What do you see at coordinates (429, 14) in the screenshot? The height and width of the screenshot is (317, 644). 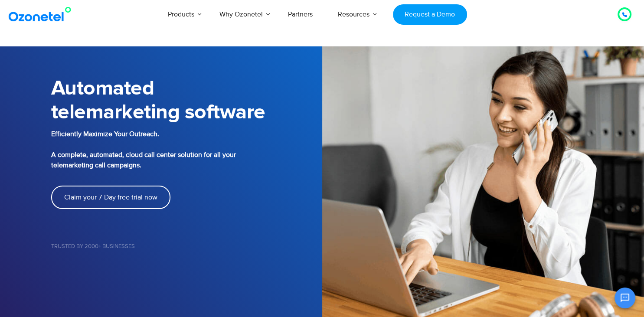 I see `a: Request a Demo` at bounding box center [429, 14].